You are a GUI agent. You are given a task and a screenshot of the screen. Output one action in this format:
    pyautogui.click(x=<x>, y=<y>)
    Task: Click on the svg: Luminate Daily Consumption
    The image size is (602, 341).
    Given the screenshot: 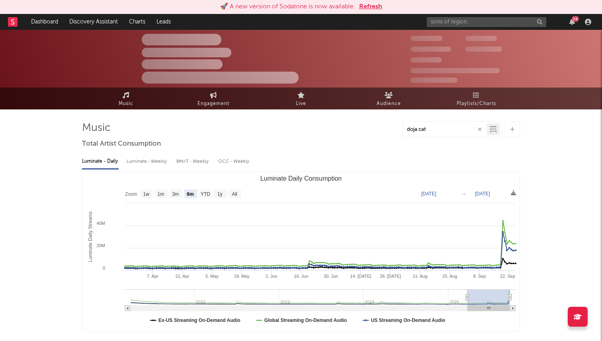 What is the action you would take?
    pyautogui.click(x=301, y=252)
    